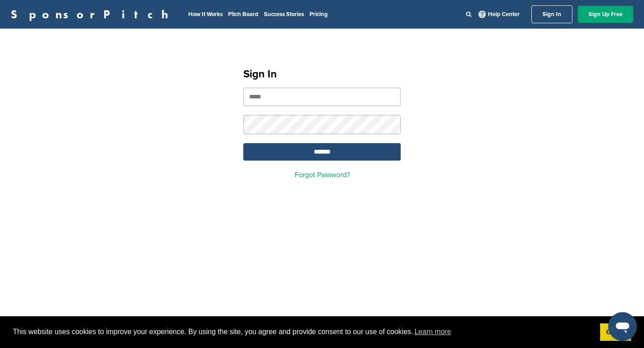 This screenshot has width=644, height=348. What do you see at coordinates (284, 15) in the screenshot?
I see `a: Success Stories` at bounding box center [284, 15].